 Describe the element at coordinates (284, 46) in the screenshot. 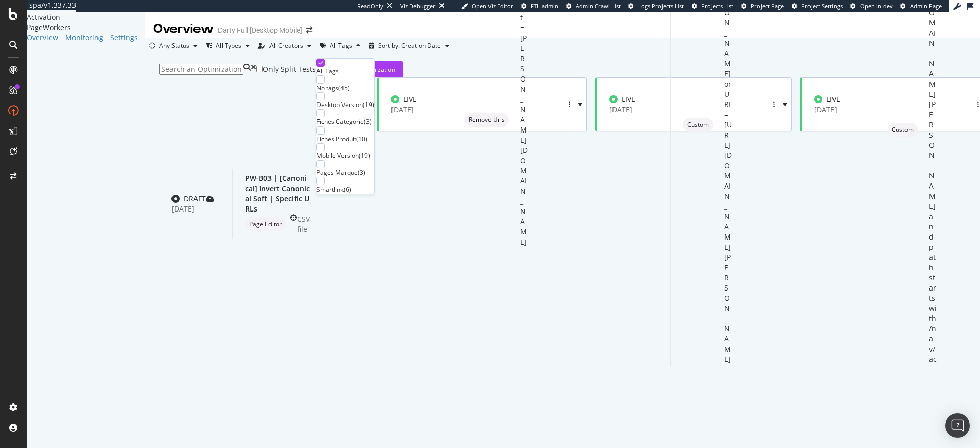

I see `button: All Creators` at that location.